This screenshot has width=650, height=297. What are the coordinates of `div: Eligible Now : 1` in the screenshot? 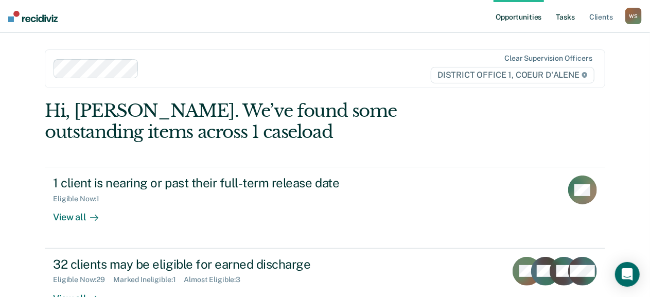 It's located at (80, 199).